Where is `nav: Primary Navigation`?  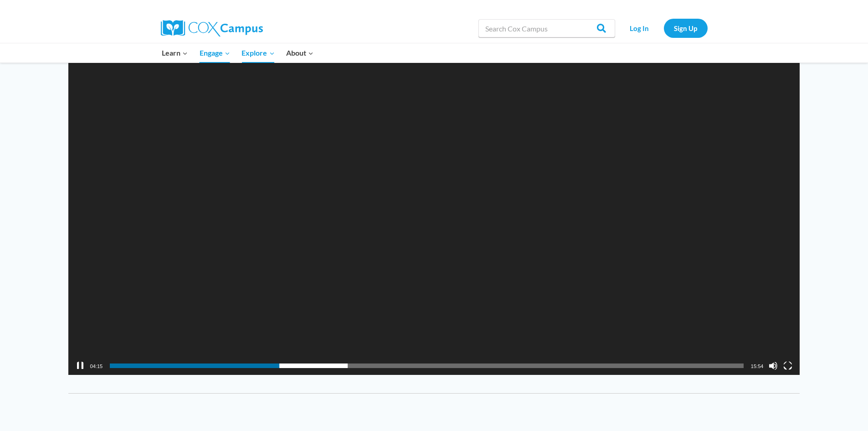
nav: Primary Navigation is located at coordinates (238, 53).